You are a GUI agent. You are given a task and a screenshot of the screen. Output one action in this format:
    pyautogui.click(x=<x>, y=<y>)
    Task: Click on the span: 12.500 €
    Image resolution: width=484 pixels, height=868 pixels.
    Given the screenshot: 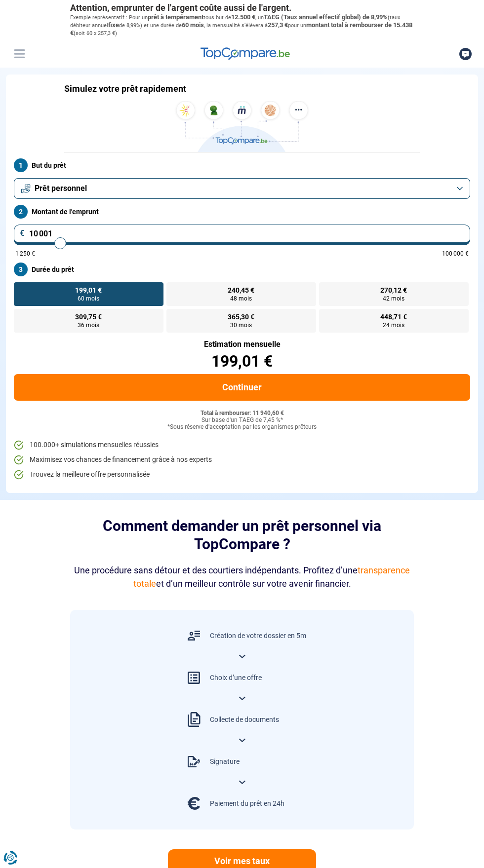 What is the action you would take?
    pyautogui.click(x=243, y=16)
    